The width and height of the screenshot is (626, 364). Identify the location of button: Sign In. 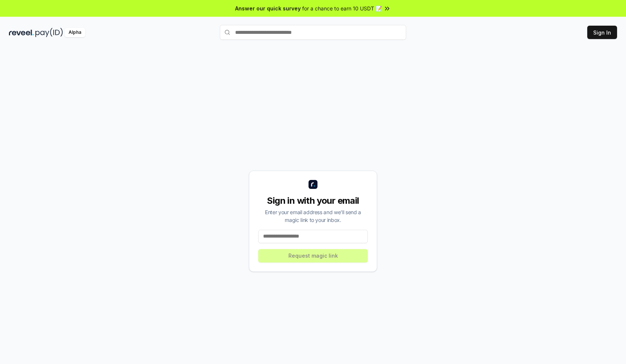
(602, 32).